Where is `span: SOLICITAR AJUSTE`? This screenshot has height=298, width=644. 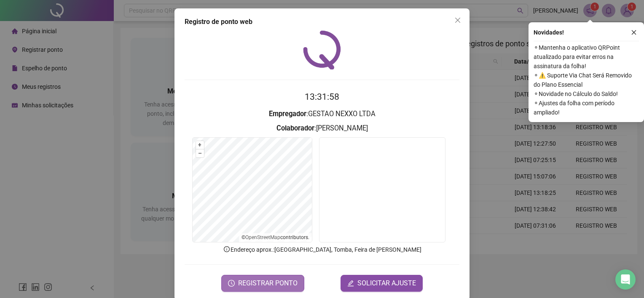
span: SOLICITAR AJUSTE is located at coordinates (387, 284).